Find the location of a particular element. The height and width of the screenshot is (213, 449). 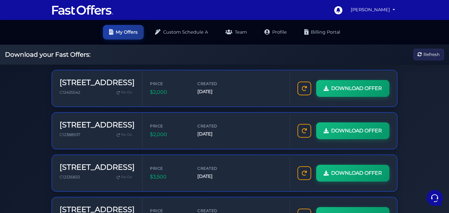

span: C12405542 is located at coordinates (70, 92).